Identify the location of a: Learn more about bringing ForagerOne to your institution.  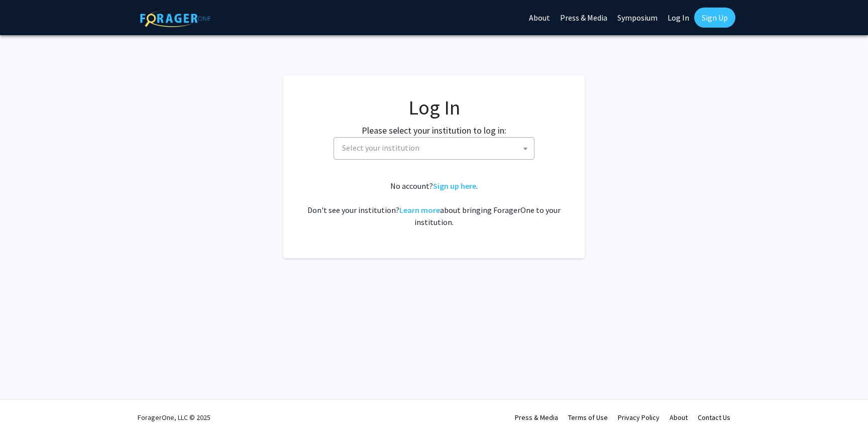
(419, 210).